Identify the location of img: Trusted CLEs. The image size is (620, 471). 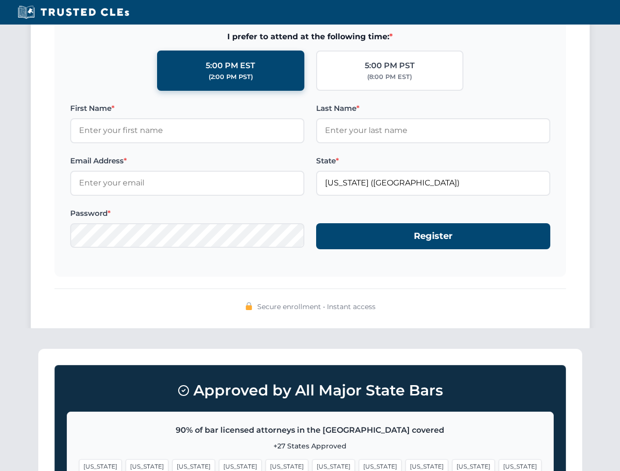
(73, 12).